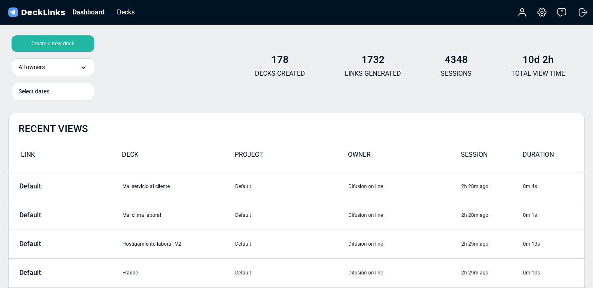  Describe the element at coordinates (373, 74) in the screenshot. I see `p: LINKS GENERATED` at that location.